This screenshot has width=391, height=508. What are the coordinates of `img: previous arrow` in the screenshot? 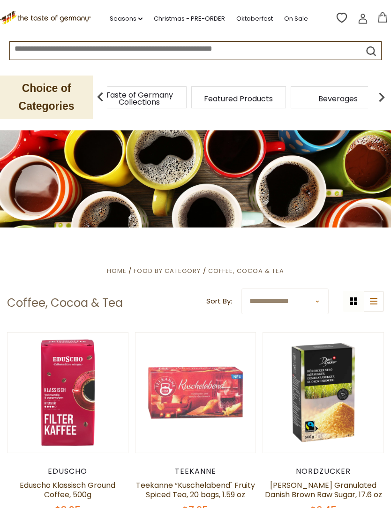 It's located at (100, 97).